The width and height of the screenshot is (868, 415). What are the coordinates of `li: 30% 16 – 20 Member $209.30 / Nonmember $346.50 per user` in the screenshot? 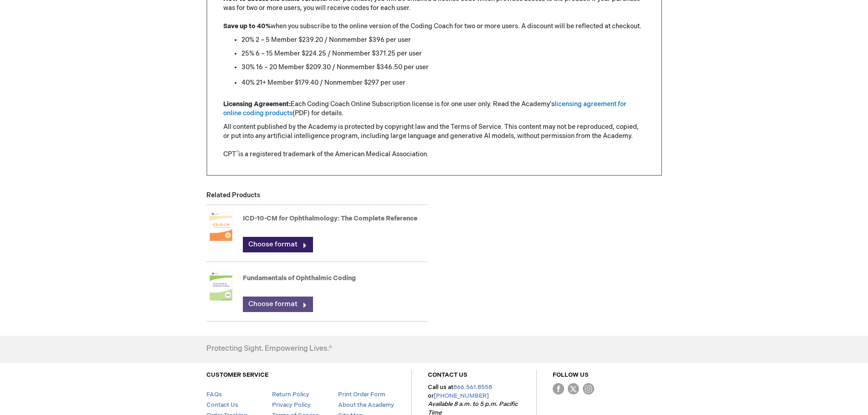 It's located at (443, 68).